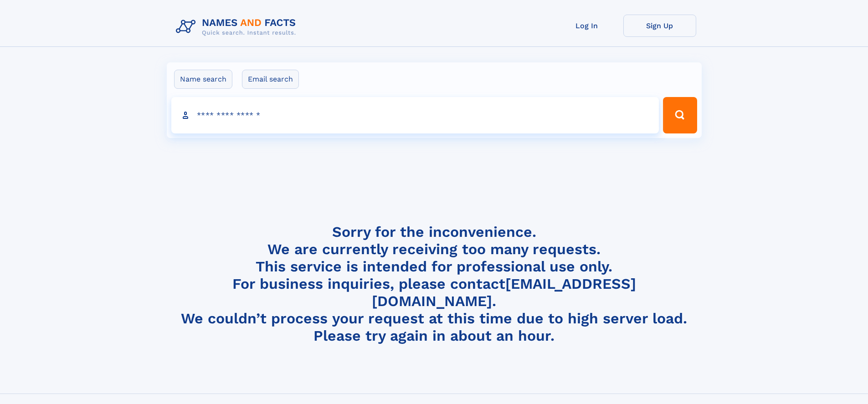  Describe the element at coordinates (660, 25) in the screenshot. I see `a: Sign Up` at that location.